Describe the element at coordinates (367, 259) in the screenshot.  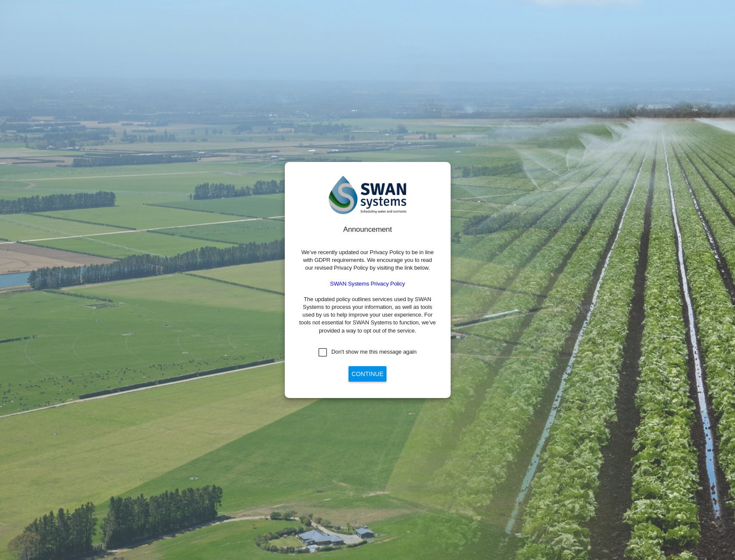
I see `span: We’ve recently updated our Privacy Policy to be in line with GDPR requirements. We encourage you ...` at that location.